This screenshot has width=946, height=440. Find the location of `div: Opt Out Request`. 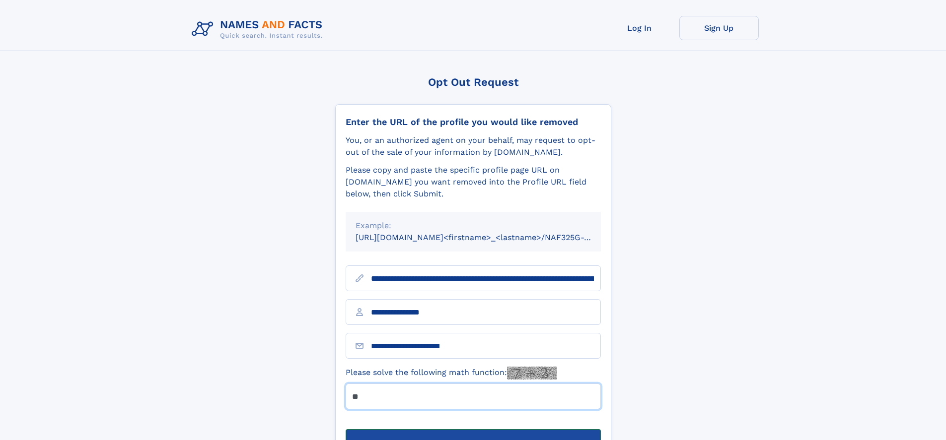

div: Opt Out Request is located at coordinates (473, 82).